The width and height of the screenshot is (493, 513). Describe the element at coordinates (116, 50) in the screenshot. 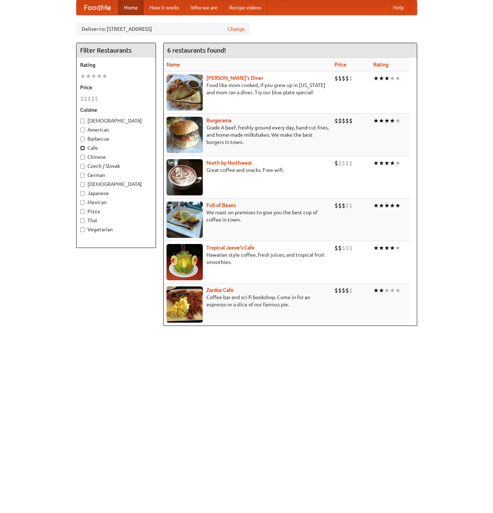

I see `h4: Filter Restaurants` at that location.